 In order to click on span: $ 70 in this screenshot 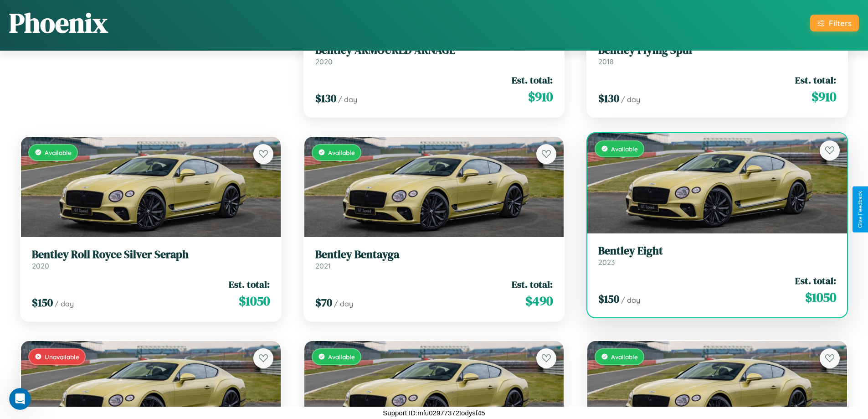, I will do `click(323, 303)`.